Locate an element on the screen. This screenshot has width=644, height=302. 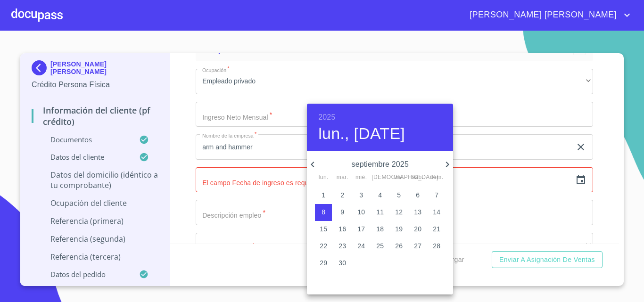
button: 8 is located at coordinates (323, 213).